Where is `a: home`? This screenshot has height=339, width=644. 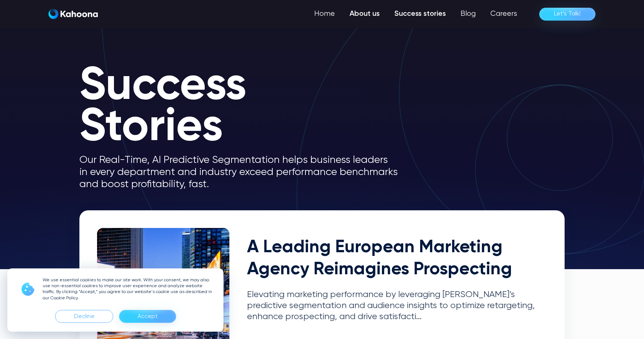
a: home is located at coordinates (73, 14).